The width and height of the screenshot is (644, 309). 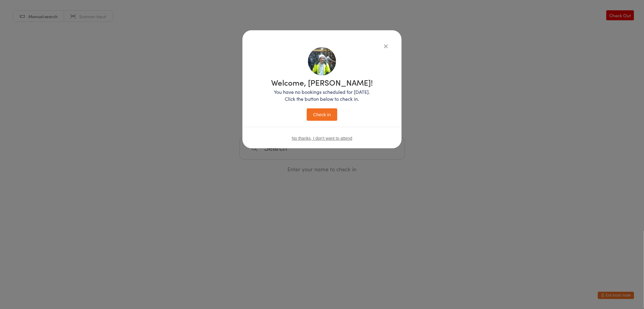 What do you see at coordinates (322, 138) in the screenshot?
I see `span: No thanks, I don't want to attend` at bounding box center [322, 138].